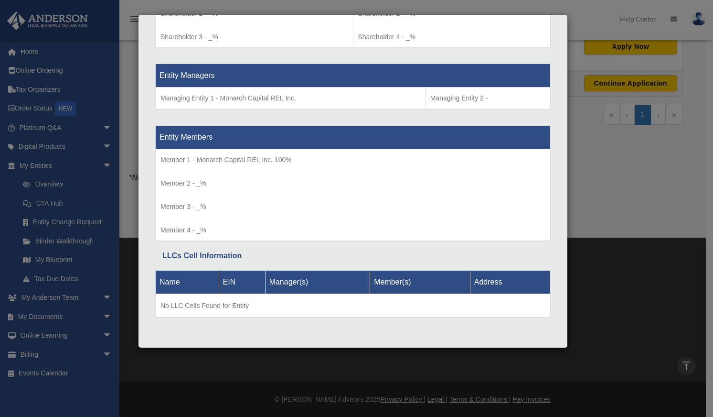  I want to click on p: Managing Entity 1 - Monarch Capital REI, Inc., so click(291, 98).